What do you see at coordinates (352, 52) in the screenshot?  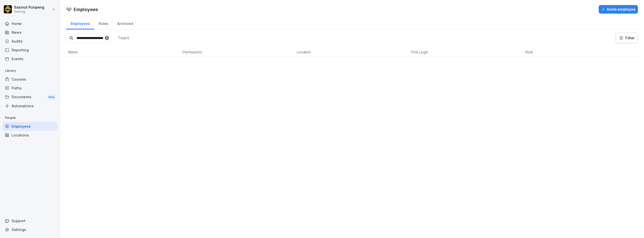 I see `th: Location` at bounding box center [352, 52].